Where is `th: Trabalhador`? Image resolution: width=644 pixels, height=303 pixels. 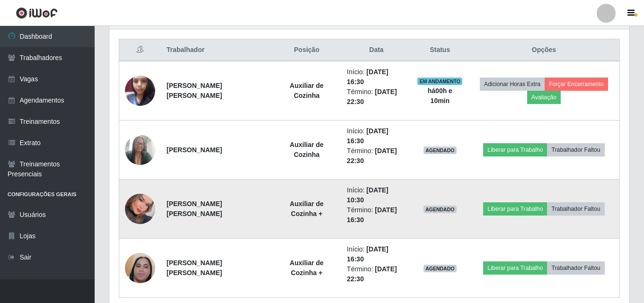 th: Trabalhador is located at coordinates (217, 50).